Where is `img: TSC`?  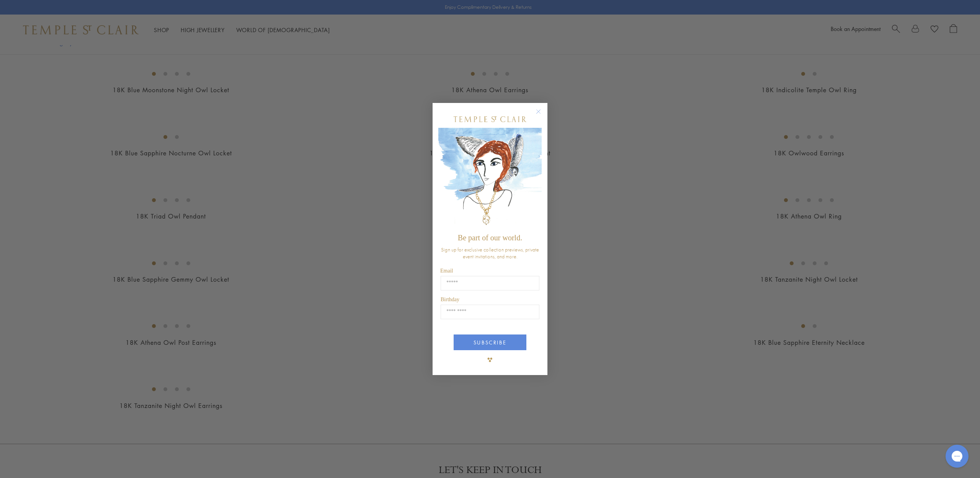
img: TSC is located at coordinates (490, 359).